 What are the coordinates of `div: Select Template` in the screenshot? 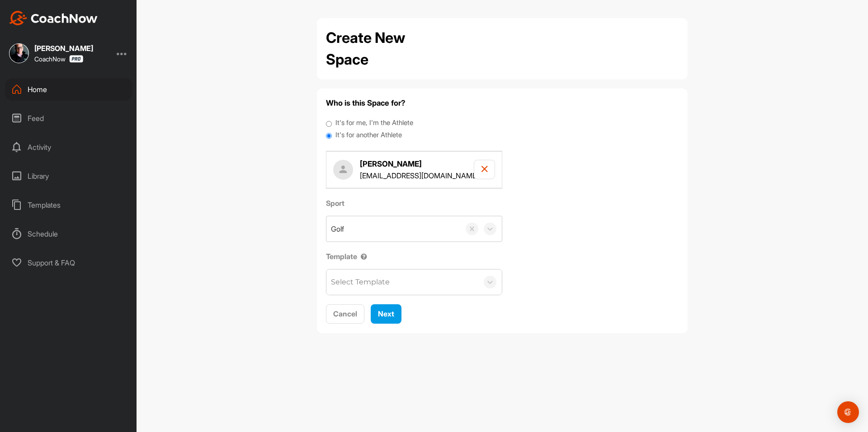 It's located at (361, 282).